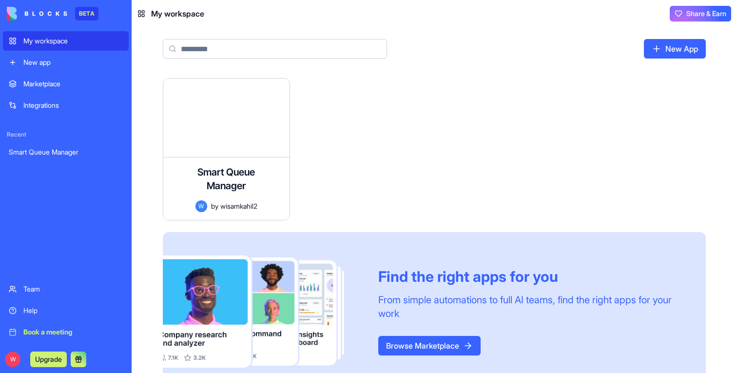 Image resolution: width=737 pixels, height=373 pixels. Describe the element at coordinates (73, 84) in the screenshot. I see `div: Marketplace` at that location.